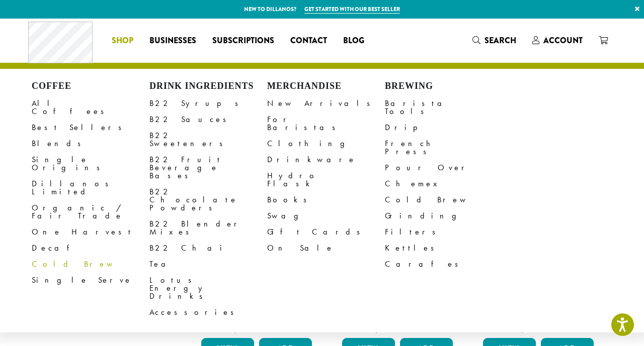 The width and height of the screenshot is (644, 346). I want to click on a: One Harvest, so click(91, 232).